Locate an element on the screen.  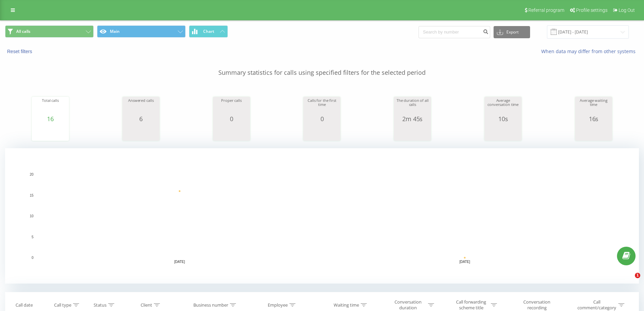
div: Proper calls is located at coordinates (232, 107).